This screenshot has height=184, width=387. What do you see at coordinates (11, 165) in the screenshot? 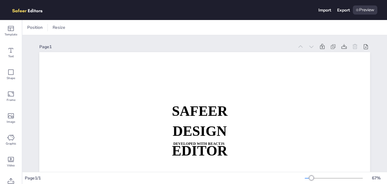
I see `span: Video` at bounding box center [11, 165].